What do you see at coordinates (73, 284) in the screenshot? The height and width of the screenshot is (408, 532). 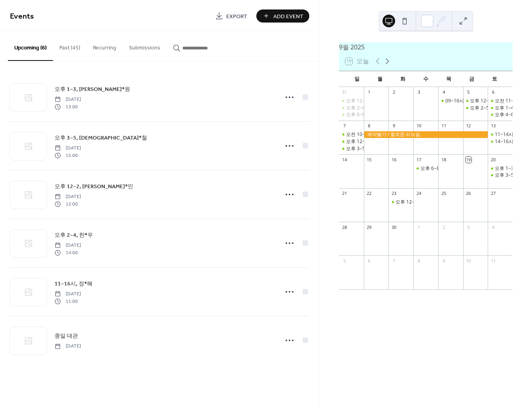 I see `span: 11~16시, 정*혜` at bounding box center [73, 284].